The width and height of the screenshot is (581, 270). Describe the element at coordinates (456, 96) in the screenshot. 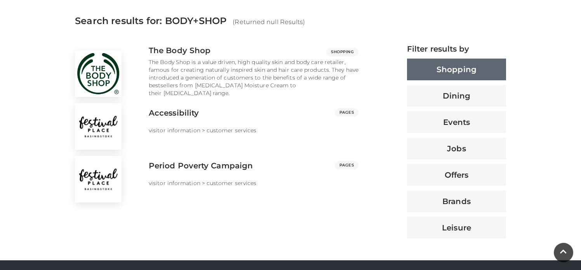

I see `button: Dining` at that location.